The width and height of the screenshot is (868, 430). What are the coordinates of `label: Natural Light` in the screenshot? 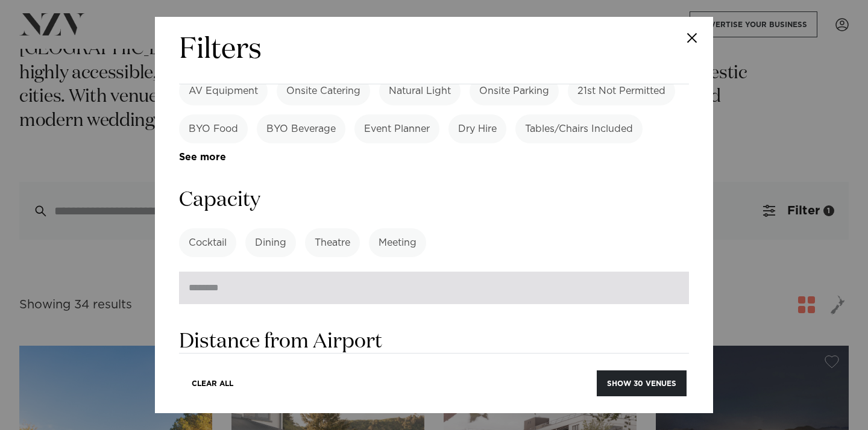 It's located at (419, 91).